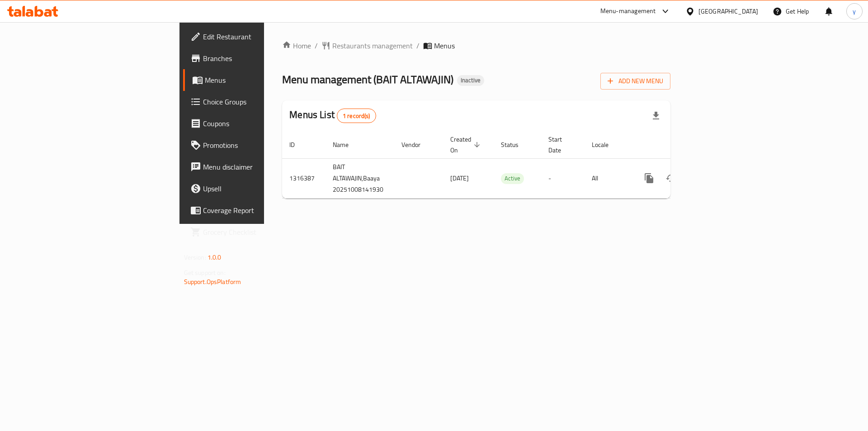 This screenshot has height=431, width=868. I want to click on span: Locale, so click(606, 145).